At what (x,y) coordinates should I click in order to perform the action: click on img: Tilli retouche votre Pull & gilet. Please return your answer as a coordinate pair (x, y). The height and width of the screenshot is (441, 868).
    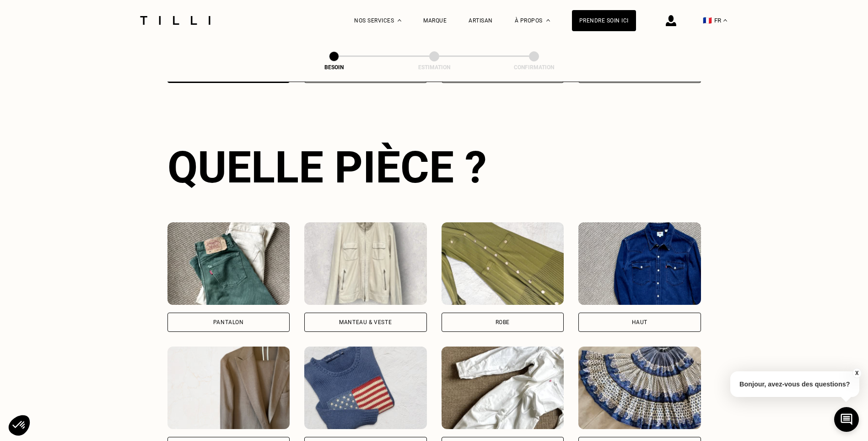
    Looking at the image, I should click on (366, 387).